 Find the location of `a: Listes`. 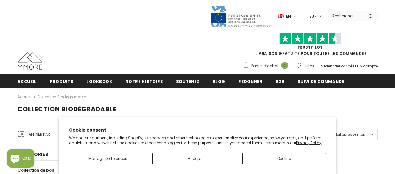

a: Listes is located at coordinates (305, 66).